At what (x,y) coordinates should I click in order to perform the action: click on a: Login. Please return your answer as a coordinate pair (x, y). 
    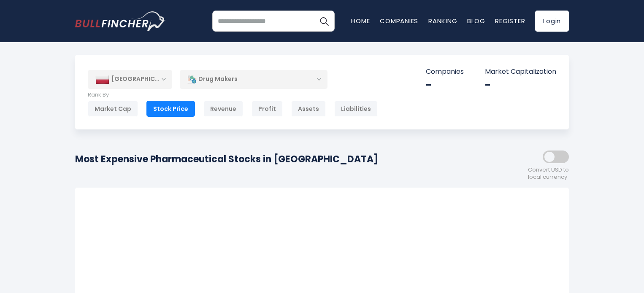
    Looking at the image, I should click on (552, 21).